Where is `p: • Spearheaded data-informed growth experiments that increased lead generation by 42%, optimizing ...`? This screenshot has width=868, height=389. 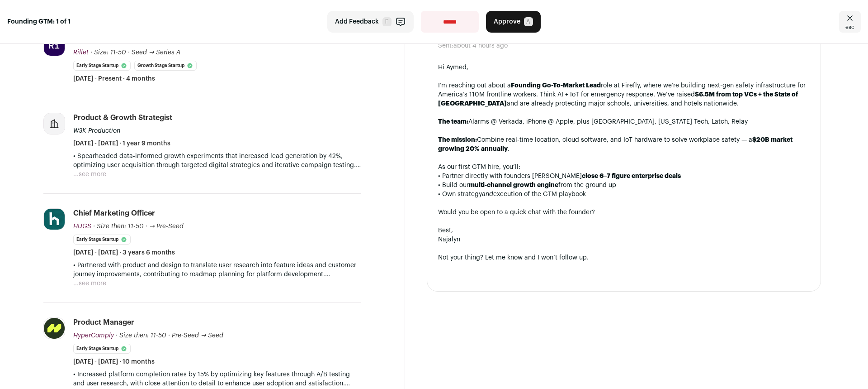
p: • Spearheaded data-informed growth experiments that increased lead generation by 42%, optimizing ... is located at coordinates (217, 160).